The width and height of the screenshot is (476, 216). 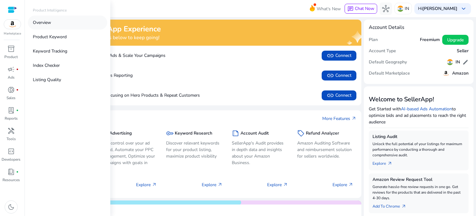 I want to click on button: Upgrade, so click(x=456, y=40).